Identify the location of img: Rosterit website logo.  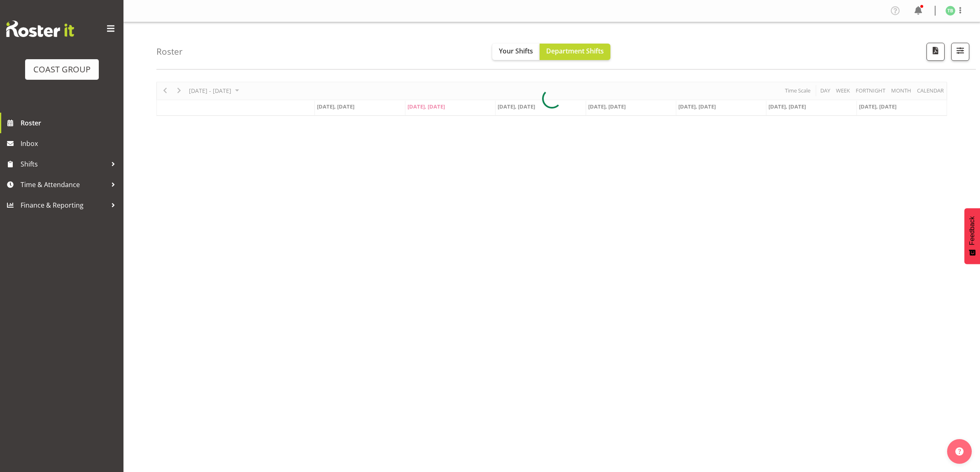
(40, 28).